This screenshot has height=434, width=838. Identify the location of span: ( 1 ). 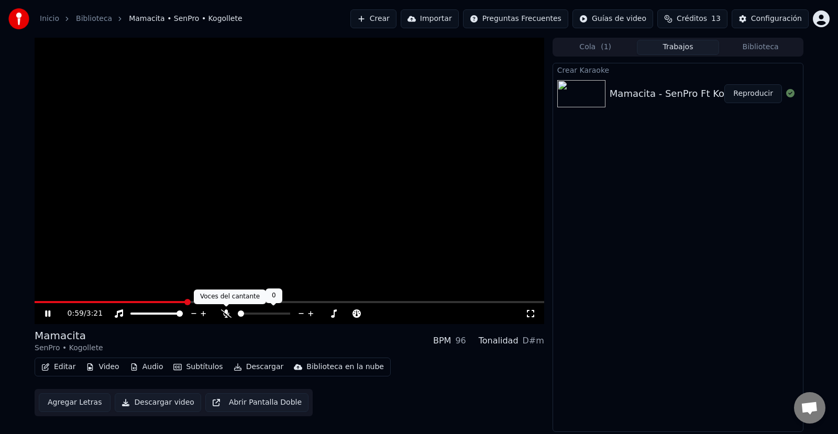
(606, 47).